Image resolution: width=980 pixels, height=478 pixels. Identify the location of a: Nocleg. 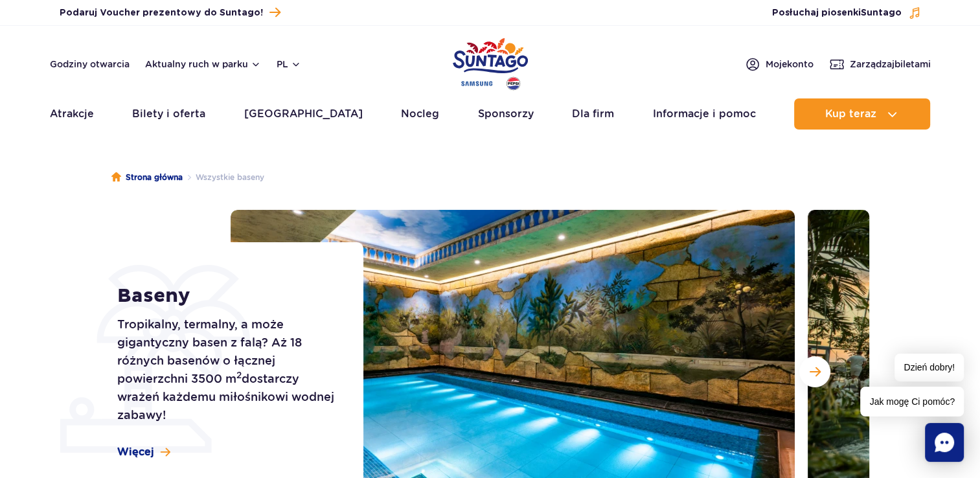
(420, 114).